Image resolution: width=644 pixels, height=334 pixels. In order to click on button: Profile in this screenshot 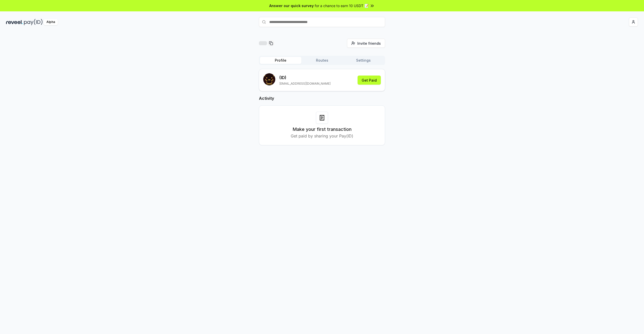, I will do `click(280, 60)`.